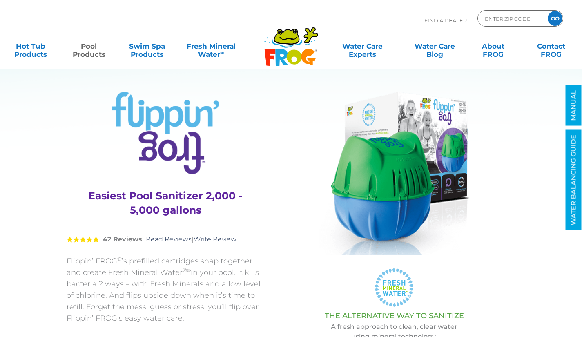 The height and width of the screenshot is (337, 582). I want to click on a: Hot TubProducts, so click(31, 46).